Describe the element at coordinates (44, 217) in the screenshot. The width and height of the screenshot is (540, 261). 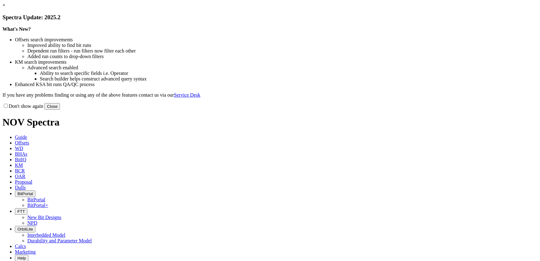
I see `a: New Bit Designs` at that location.